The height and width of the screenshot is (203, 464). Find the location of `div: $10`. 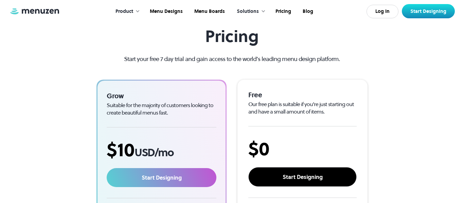

div: $10 is located at coordinates (161, 150).